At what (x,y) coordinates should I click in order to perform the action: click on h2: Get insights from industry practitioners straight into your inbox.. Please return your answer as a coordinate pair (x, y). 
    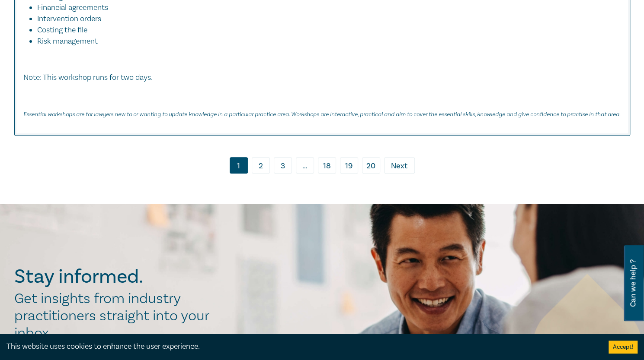
    Looking at the image, I should click on (116, 316).